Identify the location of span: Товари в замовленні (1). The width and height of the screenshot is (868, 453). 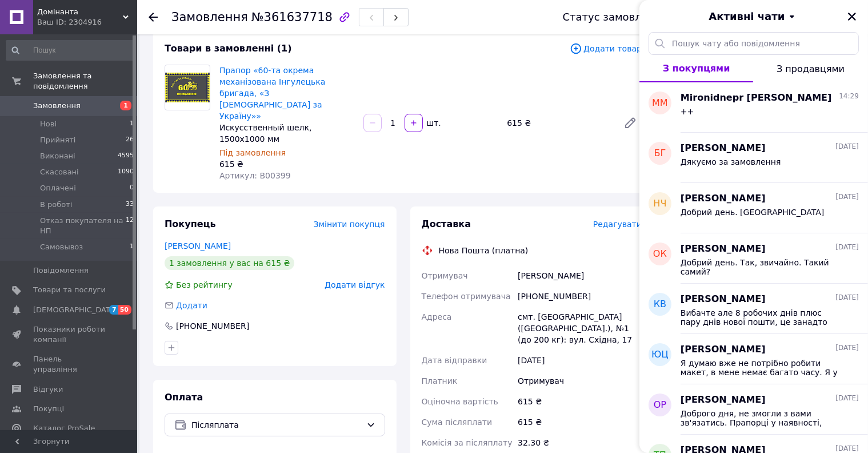
(228, 48).